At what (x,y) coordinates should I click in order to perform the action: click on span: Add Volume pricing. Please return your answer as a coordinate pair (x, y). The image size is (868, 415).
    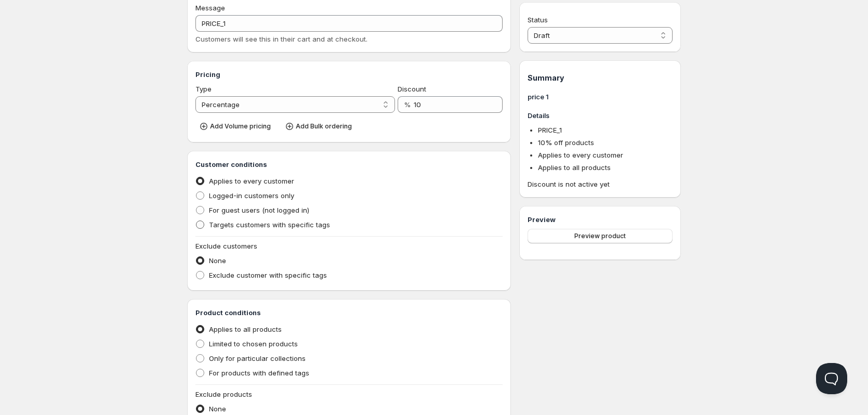
    Looking at the image, I should click on (240, 127).